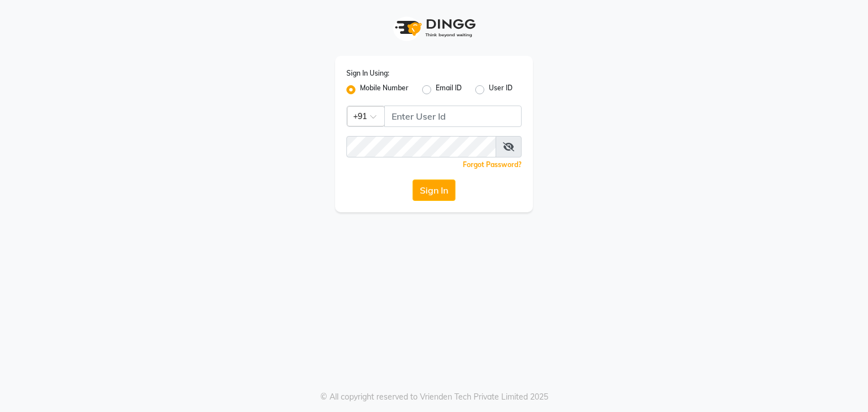 This screenshot has width=868, height=412. Describe the element at coordinates (449, 90) in the screenshot. I see `label: Email ID` at that location.